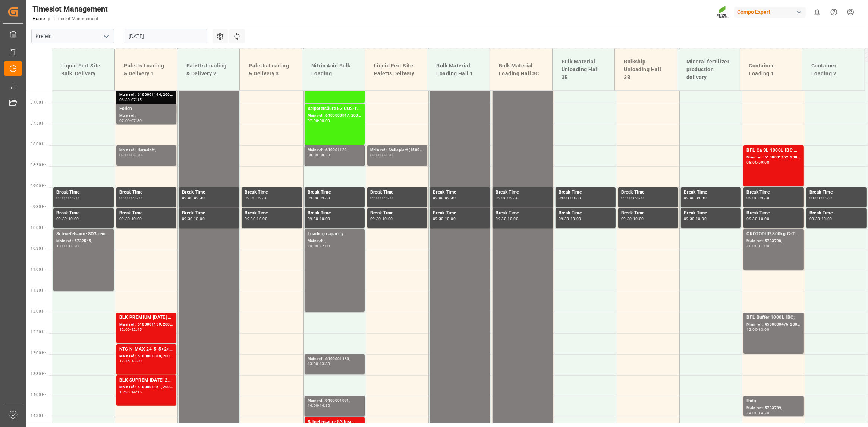 The width and height of the screenshot is (868, 427). I want to click on div: Main ref : 6100001144, 2000001026;, so click(146, 95).